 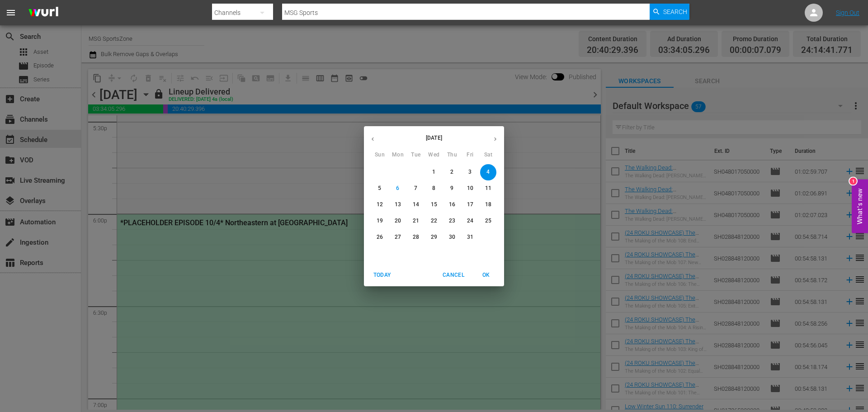 I want to click on button: 19, so click(x=380, y=221).